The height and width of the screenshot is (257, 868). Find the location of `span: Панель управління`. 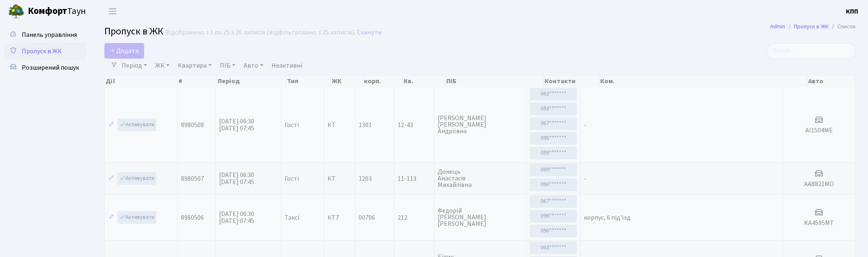

span: Панель управління is located at coordinates (49, 35).